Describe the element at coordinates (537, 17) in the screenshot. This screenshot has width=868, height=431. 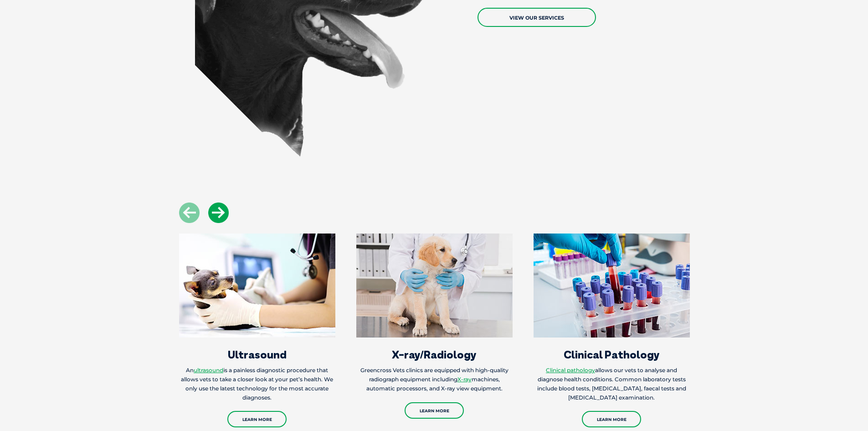
I see `a: View Our Services` at that location.